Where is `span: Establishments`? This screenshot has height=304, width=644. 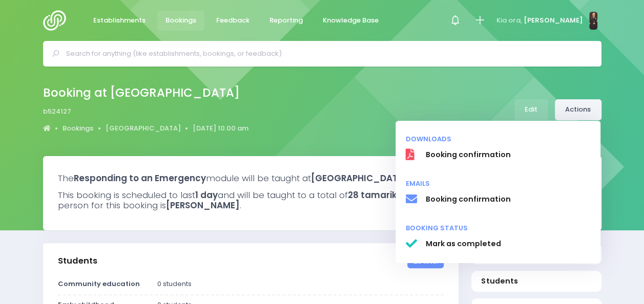 span: Establishments is located at coordinates (119, 20).